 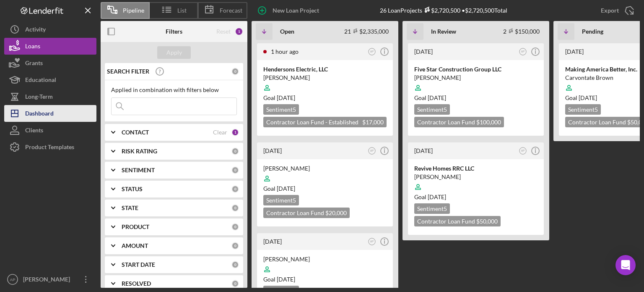 What do you see at coordinates (593, 32) in the screenshot?
I see `b: Pending` at bounding box center [593, 32].